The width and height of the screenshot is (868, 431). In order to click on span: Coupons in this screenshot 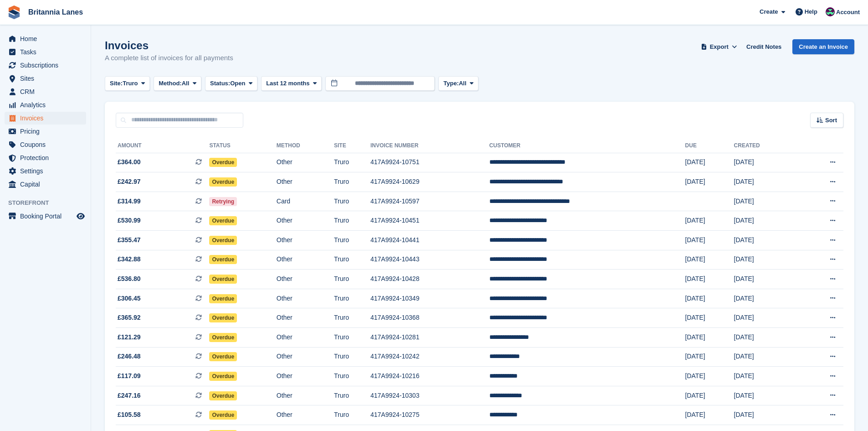, I will do `click(47, 144)`.